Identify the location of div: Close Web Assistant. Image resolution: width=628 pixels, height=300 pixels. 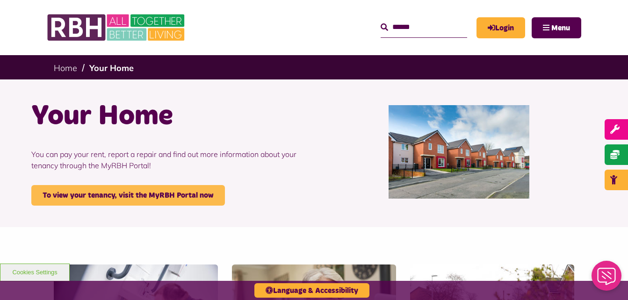
(21, 18).